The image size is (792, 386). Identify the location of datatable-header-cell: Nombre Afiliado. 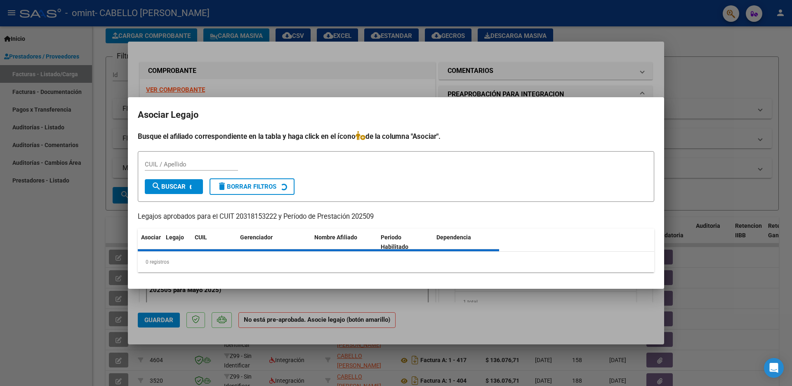
(344, 242).